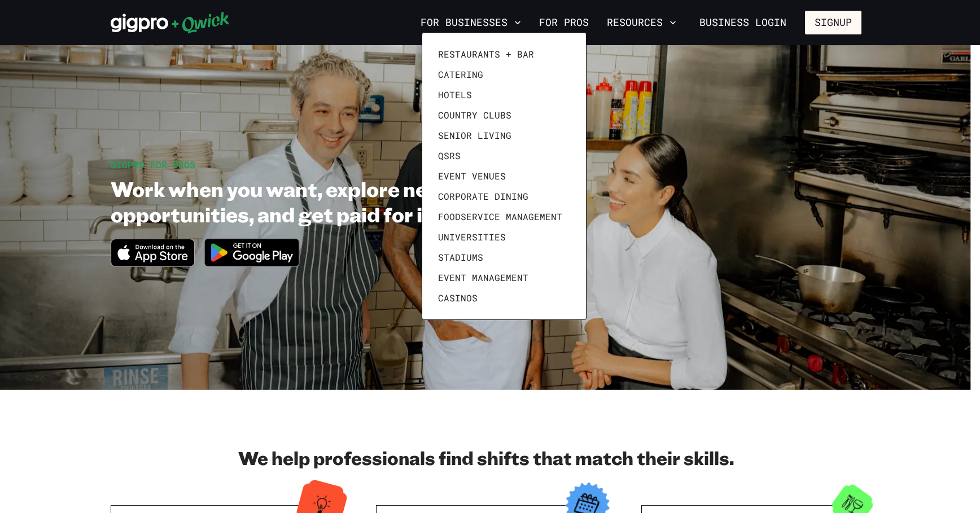  What do you see at coordinates (486, 54) in the screenshot?
I see `span: Restaurants + Bar` at bounding box center [486, 54].